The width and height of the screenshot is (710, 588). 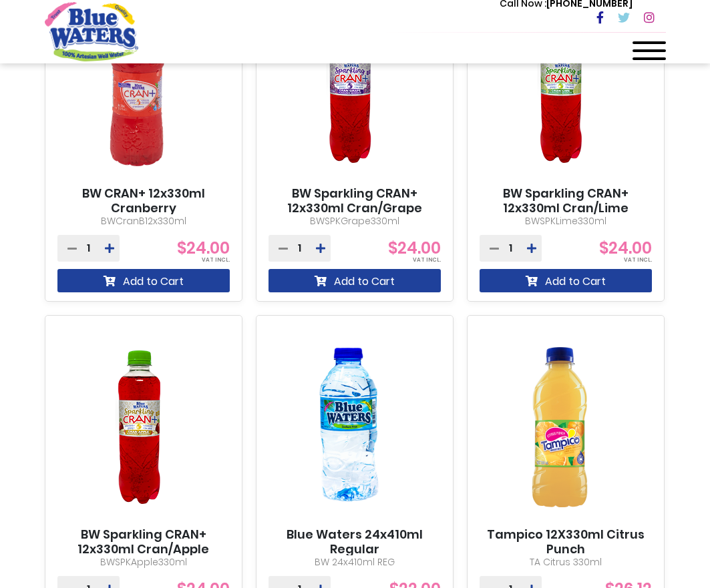 What do you see at coordinates (566, 221) in the screenshot?
I see `p: BWSPKLime330ml` at bounding box center [566, 221].